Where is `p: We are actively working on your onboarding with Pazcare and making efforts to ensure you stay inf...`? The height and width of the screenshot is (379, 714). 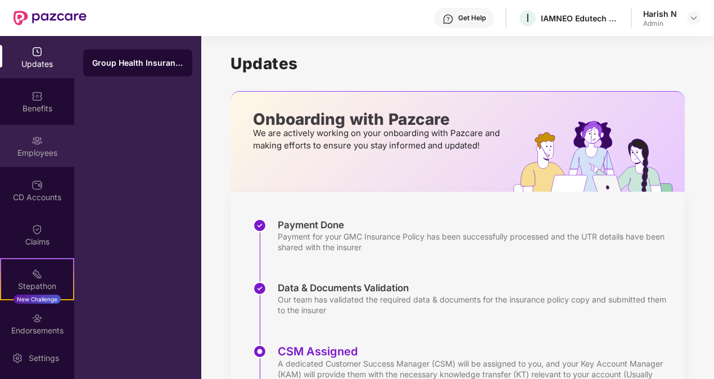
p: We are actively working on your onboarding with Pazcare and making efforts to ensure you stay inf... is located at coordinates (378, 139).